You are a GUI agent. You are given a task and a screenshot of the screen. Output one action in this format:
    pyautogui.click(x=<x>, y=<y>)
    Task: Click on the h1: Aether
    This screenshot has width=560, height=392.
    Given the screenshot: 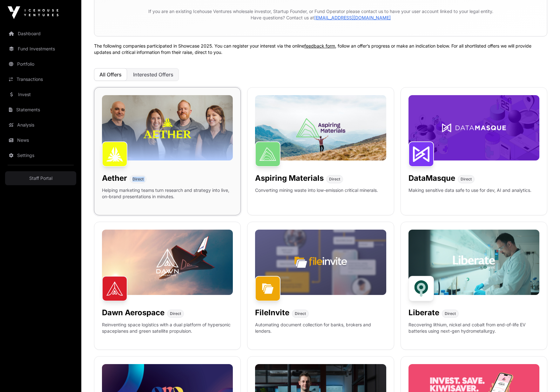 What is the action you would take?
    pyautogui.click(x=114, y=179)
    